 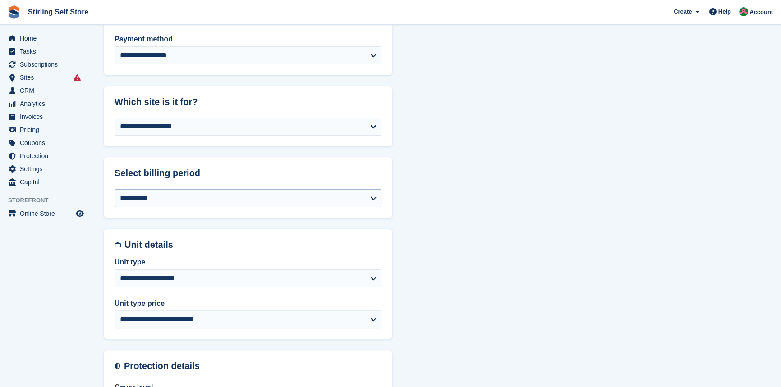 What do you see at coordinates (248, 304) in the screenshot?
I see `label: Unit type price` at bounding box center [248, 304].